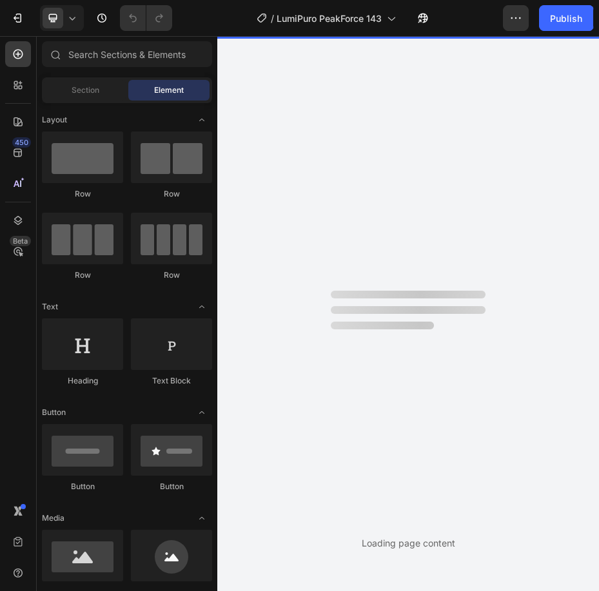  Describe the element at coordinates (53, 518) in the screenshot. I see `span: Media` at that location.